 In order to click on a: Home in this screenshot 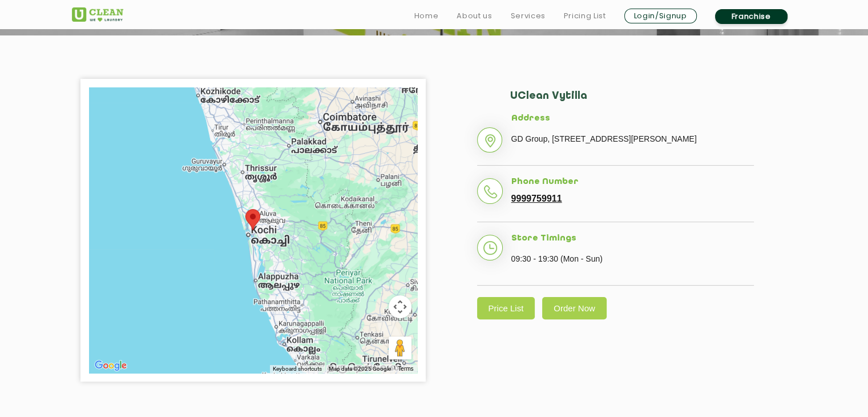, I will do `click(426, 16)`.